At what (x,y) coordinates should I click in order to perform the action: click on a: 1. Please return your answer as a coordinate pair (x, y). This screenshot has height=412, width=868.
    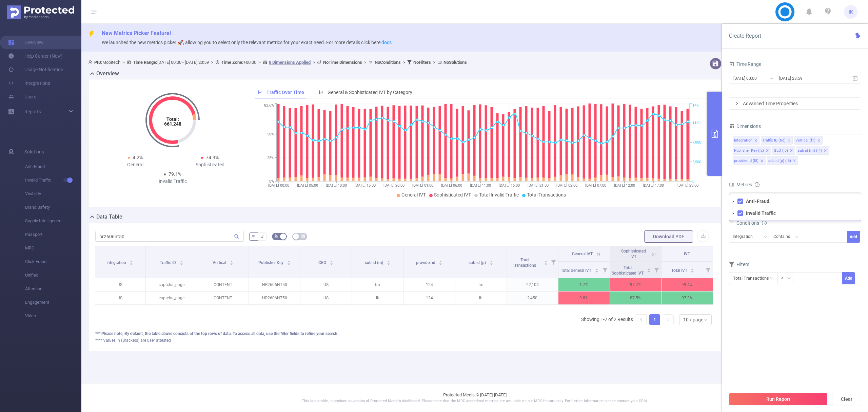
    Looking at the image, I should click on (655, 320).